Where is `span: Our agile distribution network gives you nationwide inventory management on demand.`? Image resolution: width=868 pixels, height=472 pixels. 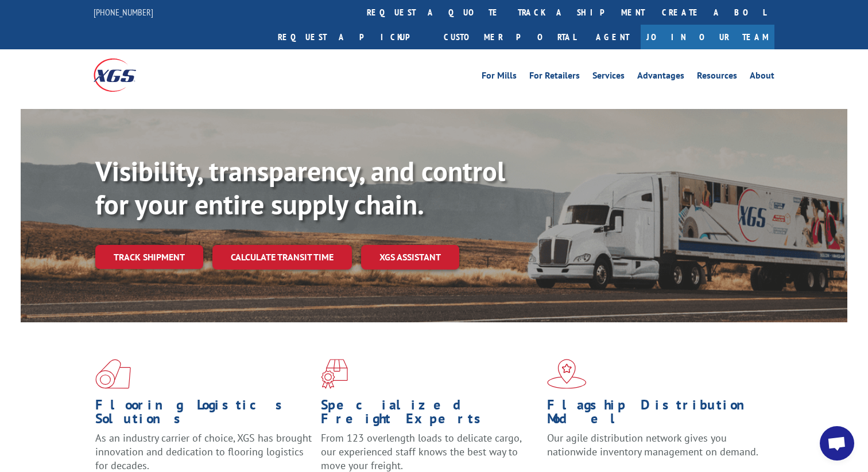 span: Our agile distribution network gives you nationwide inventory management on demand. is located at coordinates (652, 445).